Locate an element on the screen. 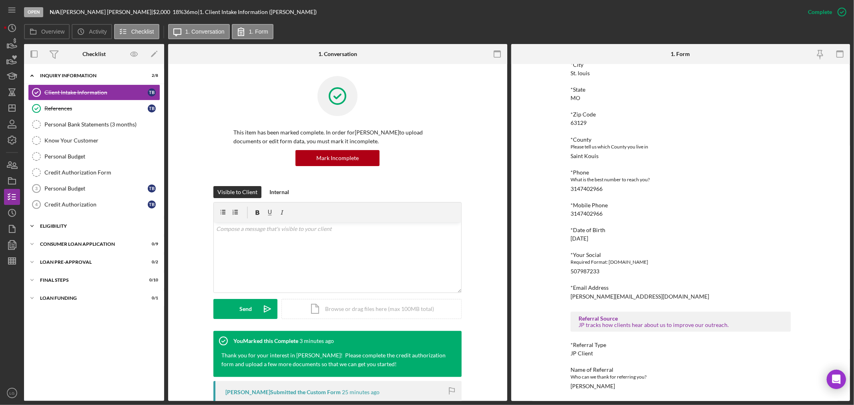 This screenshot has height=405, width=854. div: Visible to Client is located at coordinates (237, 192).